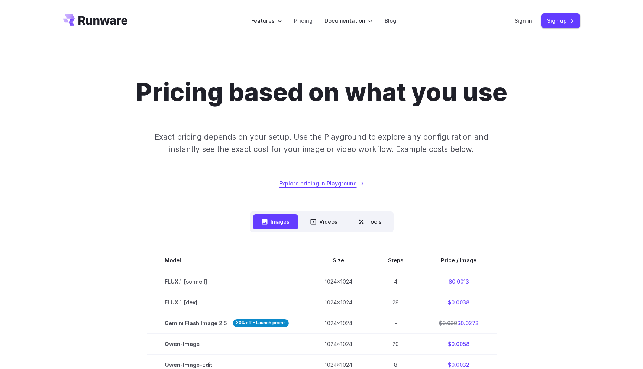 This screenshot has height=369, width=643. Describe the element at coordinates (338, 261) in the screenshot. I see `th: Size` at that location.